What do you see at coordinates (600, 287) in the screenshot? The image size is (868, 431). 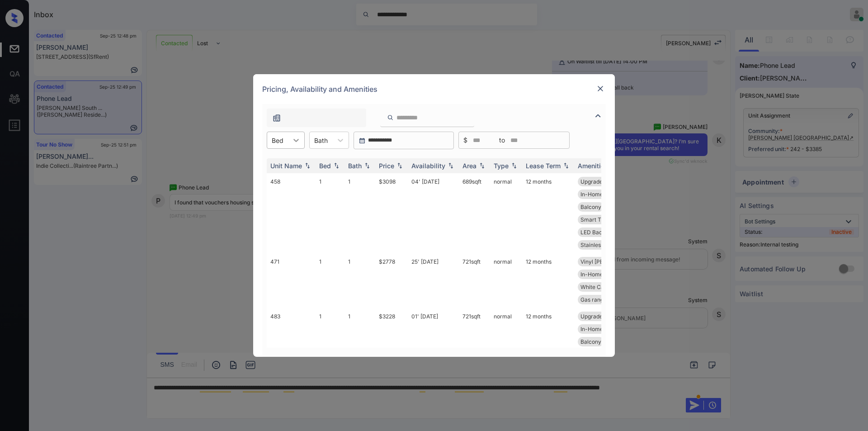 I see `span: White Cabinets` at bounding box center [600, 287].